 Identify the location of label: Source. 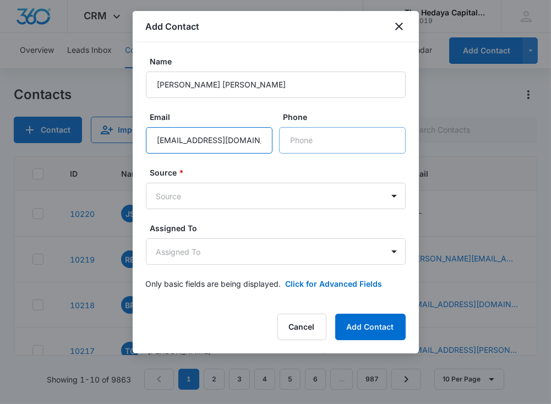
(280, 172).